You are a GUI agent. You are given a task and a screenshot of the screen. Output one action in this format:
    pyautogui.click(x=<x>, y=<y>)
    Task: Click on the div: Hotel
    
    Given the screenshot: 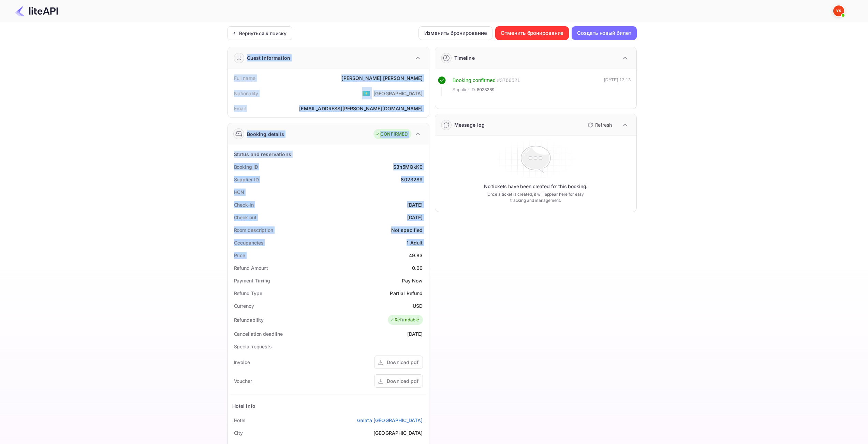 What is the action you would take?
    pyautogui.click(x=240, y=420)
    